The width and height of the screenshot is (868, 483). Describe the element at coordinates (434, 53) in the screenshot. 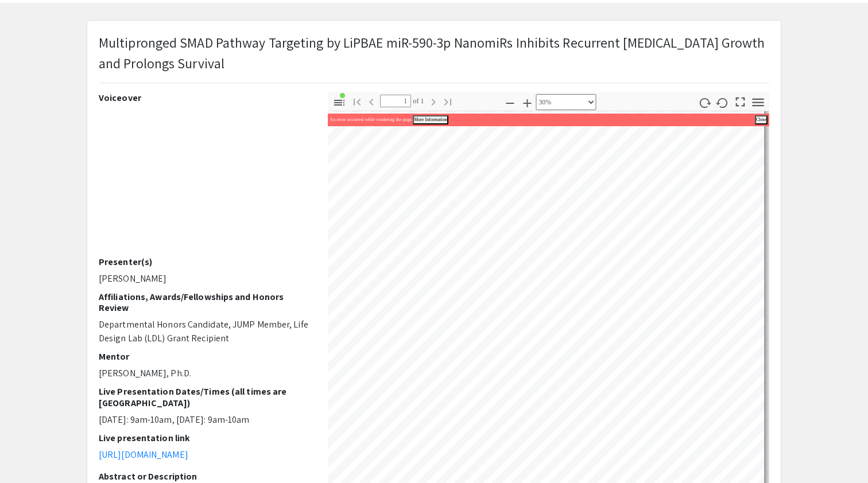

I see `p: Multipronged SMAD Pathway Targeting by LiPBAE miR-590-3p NanomiRs Inhibits Recurrent [MEDICAL_DAT...` at that location.